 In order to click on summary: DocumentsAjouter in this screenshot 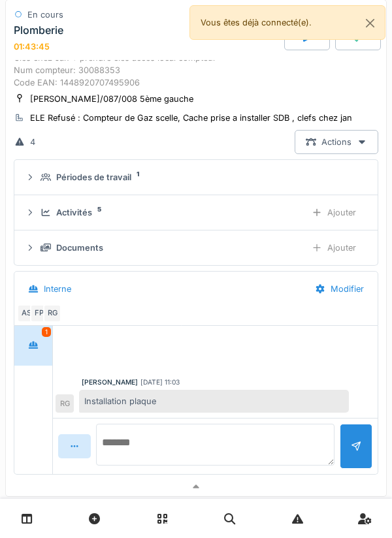, I will do `click(196, 247)`.